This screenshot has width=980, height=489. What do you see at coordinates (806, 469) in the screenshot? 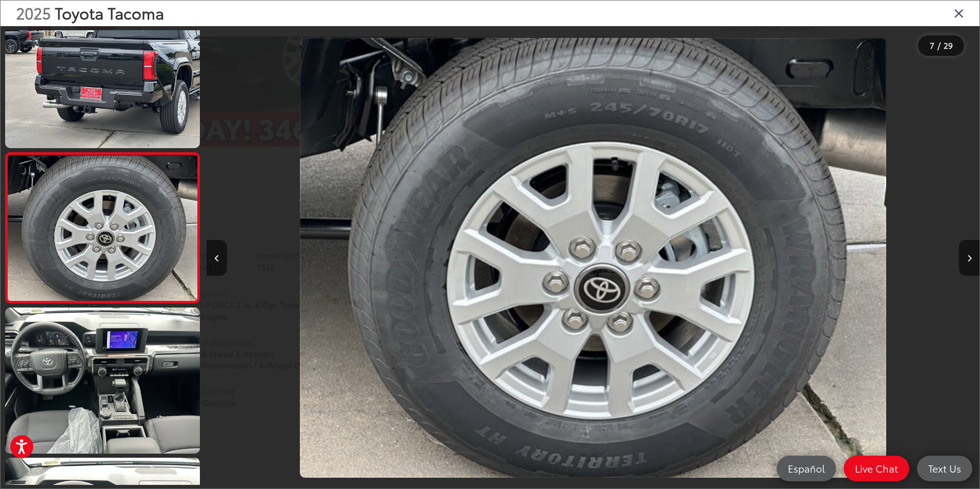
I see `a: Español` at bounding box center [806, 469].